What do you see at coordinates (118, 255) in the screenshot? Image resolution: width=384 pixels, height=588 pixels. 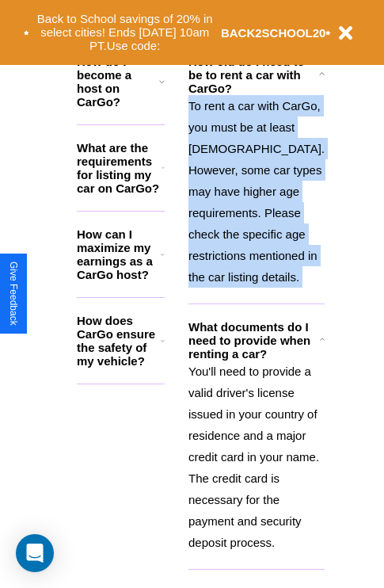 I see `h3: How can I maximize my earnings as a CarGo host?` at bounding box center [118, 255].